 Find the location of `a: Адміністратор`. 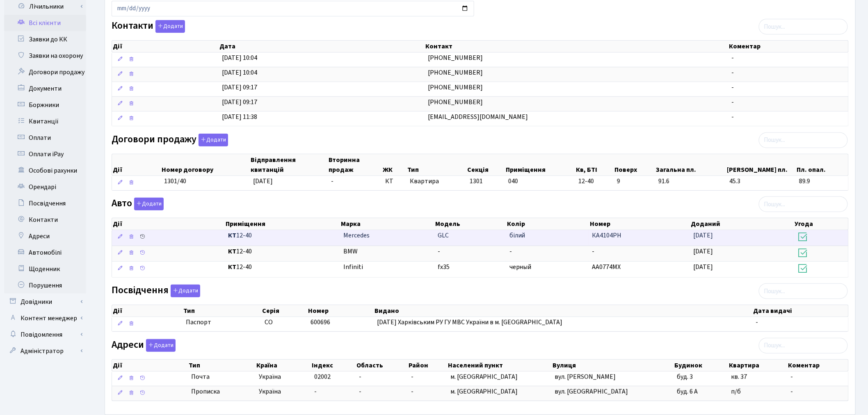

a: Адміністратор is located at coordinates (45, 351).